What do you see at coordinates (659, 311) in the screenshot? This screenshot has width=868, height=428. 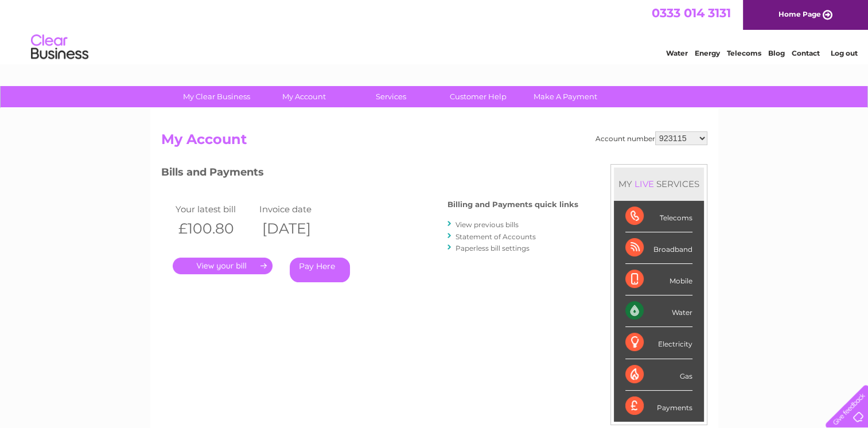 I see `div: Water` at bounding box center [659, 311].